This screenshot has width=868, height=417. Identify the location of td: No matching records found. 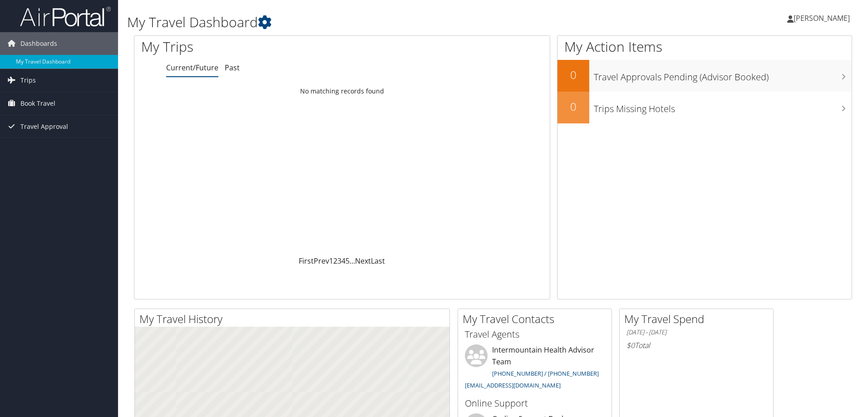
(342, 91).